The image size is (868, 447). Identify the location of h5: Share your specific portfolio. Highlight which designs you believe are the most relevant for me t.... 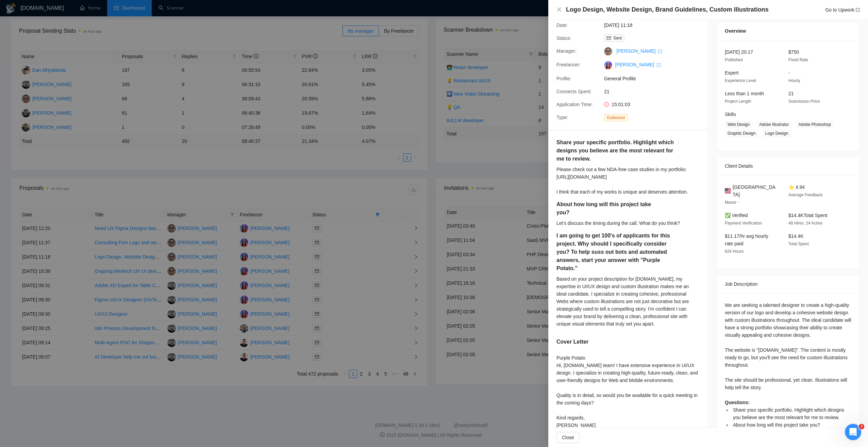
(618, 151).